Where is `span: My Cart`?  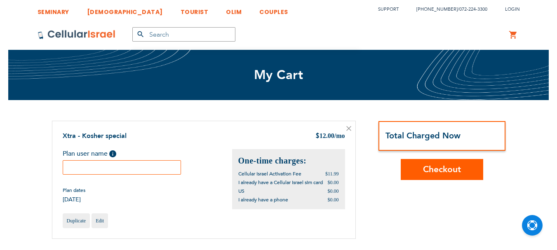 span: My Cart is located at coordinates (279, 75).